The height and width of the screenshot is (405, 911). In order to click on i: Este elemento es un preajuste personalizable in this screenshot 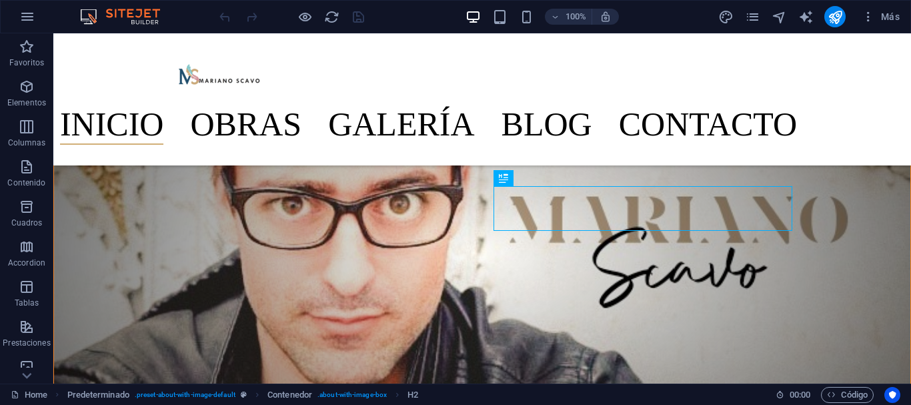, I will do `click(243, 394)`.